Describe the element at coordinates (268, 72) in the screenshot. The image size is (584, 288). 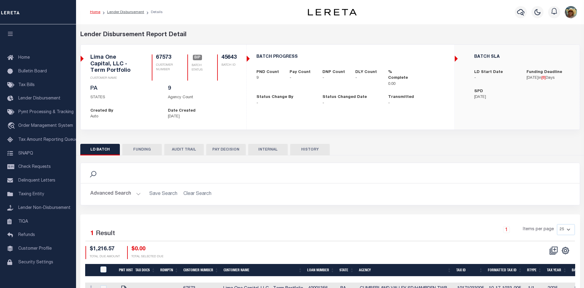
I see `label: PND Count` at that location.